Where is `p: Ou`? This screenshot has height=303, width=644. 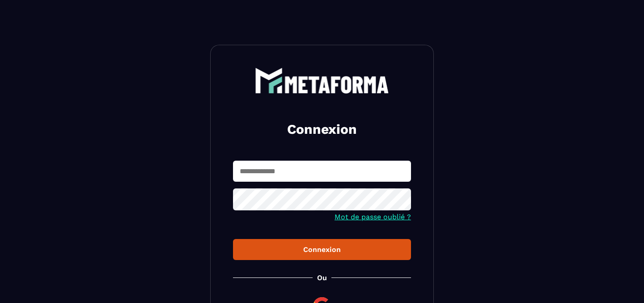
p: Ou is located at coordinates (322, 277).